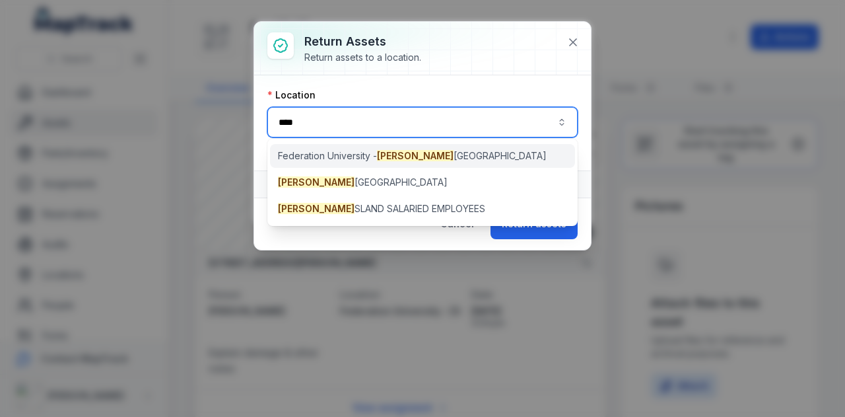  Describe the element at coordinates (423, 184) in the screenshot. I see `button: Assets1` at that location.